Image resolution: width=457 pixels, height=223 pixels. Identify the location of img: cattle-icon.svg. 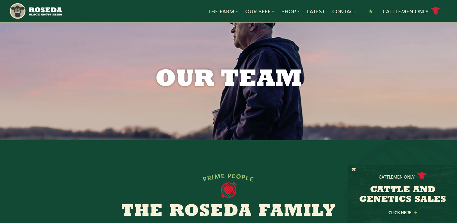
(422, 176).